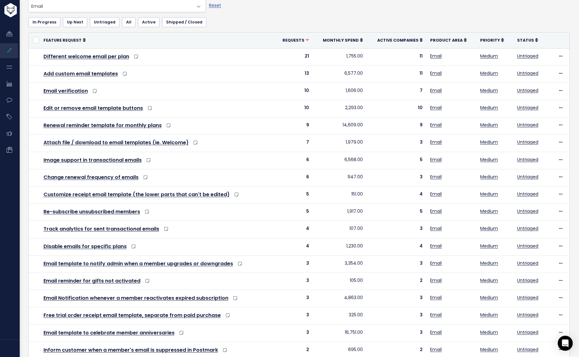  I want to click on td: 14,609.00, so click(339, 126).